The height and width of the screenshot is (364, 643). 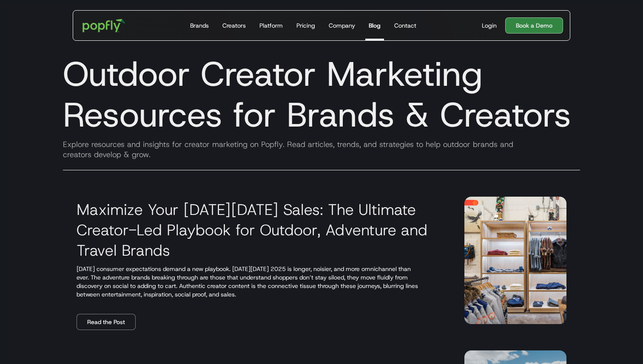 I want to click on a: Pricing, so click(x=305, y=25).